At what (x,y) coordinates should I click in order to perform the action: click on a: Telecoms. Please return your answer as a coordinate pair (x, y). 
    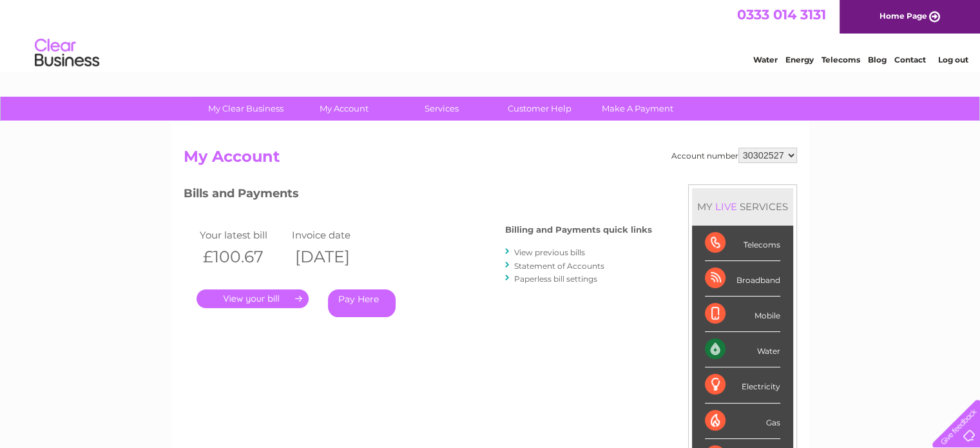
    Looking at the image, I should click on (842, 59).